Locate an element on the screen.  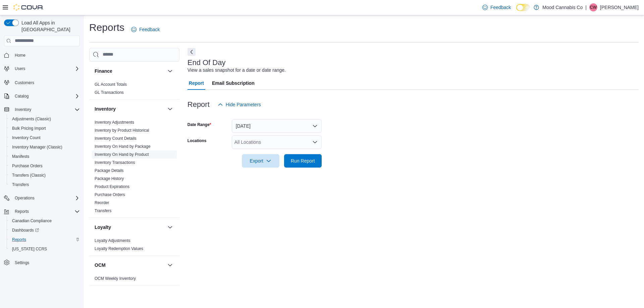
span: Inventory Manager (Classic) is located at coordinates (45, 147).